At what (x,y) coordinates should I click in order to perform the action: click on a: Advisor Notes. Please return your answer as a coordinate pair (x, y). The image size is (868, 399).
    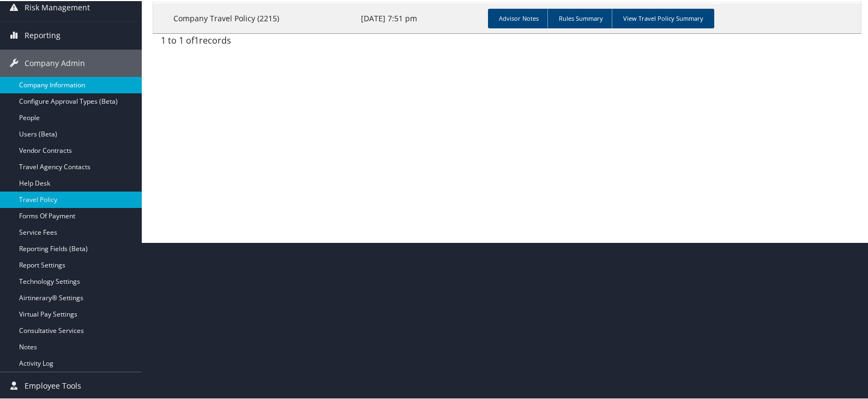
    Looking at the image, I should click on (518, 18).